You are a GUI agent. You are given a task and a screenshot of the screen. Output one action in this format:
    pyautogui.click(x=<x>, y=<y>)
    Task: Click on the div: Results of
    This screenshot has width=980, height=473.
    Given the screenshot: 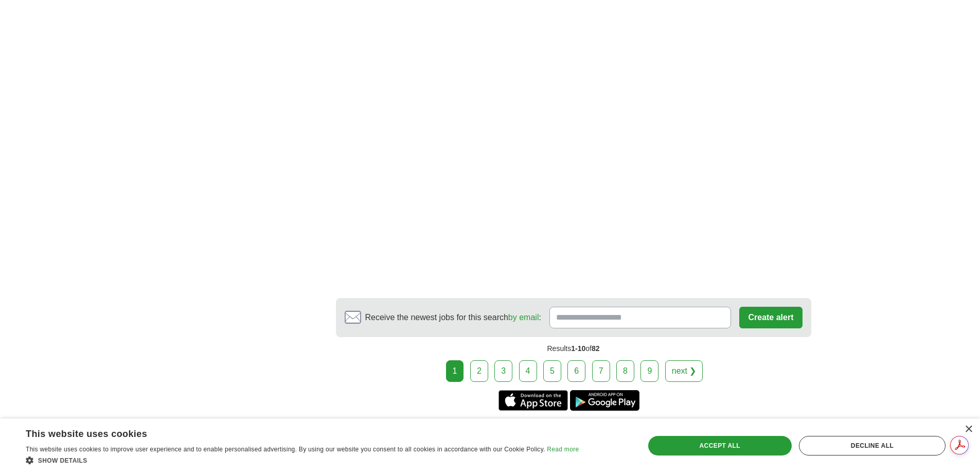 What is the action you would take?
    pyautogui.click(x=573, y=349)
    